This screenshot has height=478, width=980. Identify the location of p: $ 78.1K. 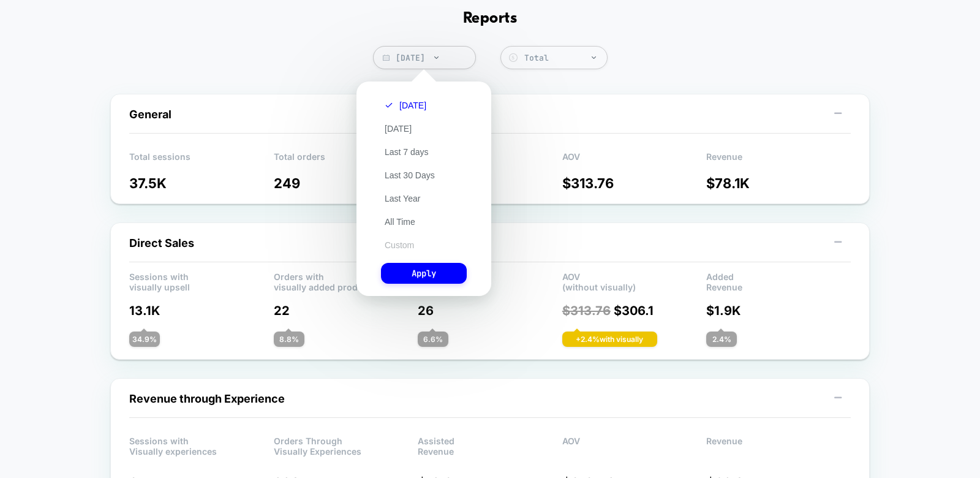
(779, 184).